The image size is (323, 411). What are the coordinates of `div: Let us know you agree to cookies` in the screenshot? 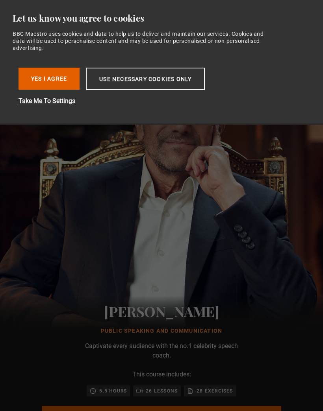 It's located at (158, 18).